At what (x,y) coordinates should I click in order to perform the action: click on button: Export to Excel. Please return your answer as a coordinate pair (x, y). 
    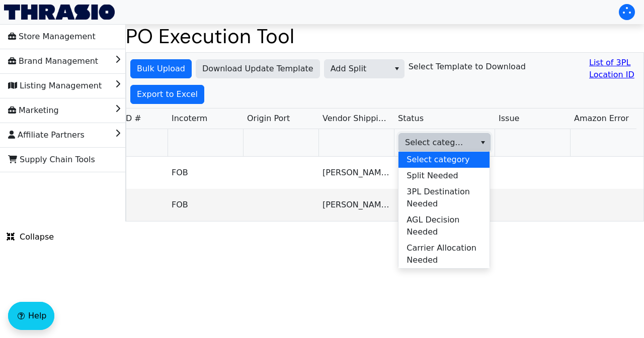
    Looking at the image, I should click on (167, 95).